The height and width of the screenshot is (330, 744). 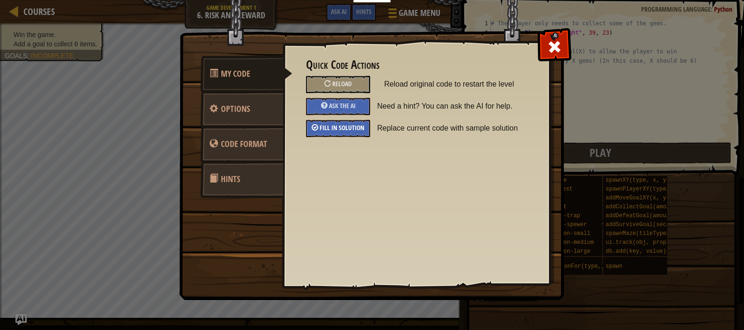 I want to click on span: Fill in solution, so click(x=342, y=127).